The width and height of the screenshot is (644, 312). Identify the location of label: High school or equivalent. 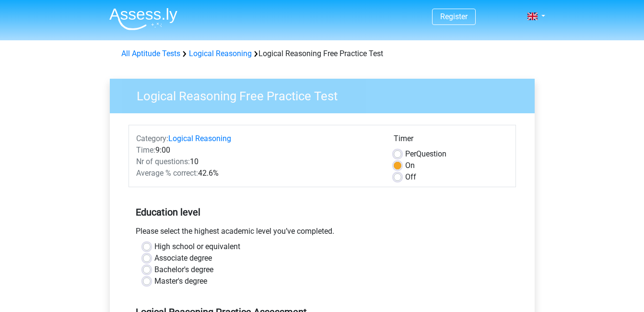
(197, 247).